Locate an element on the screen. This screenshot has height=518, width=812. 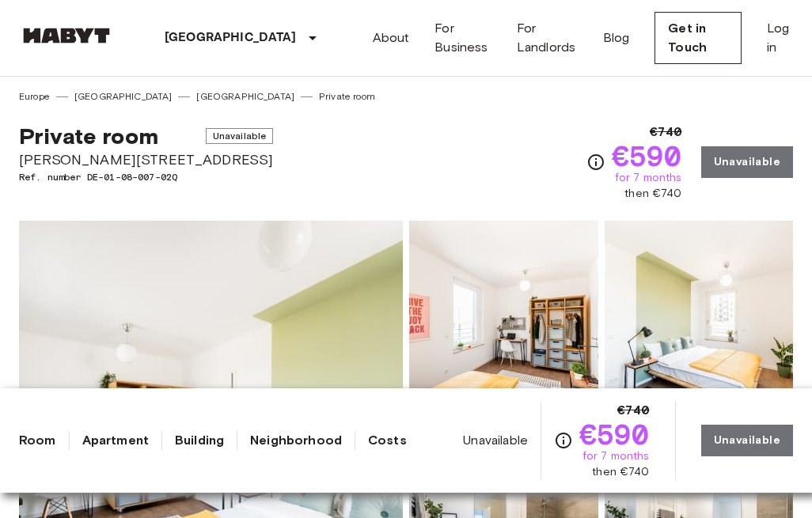
a: Private room is located at coordinates (347, 97).